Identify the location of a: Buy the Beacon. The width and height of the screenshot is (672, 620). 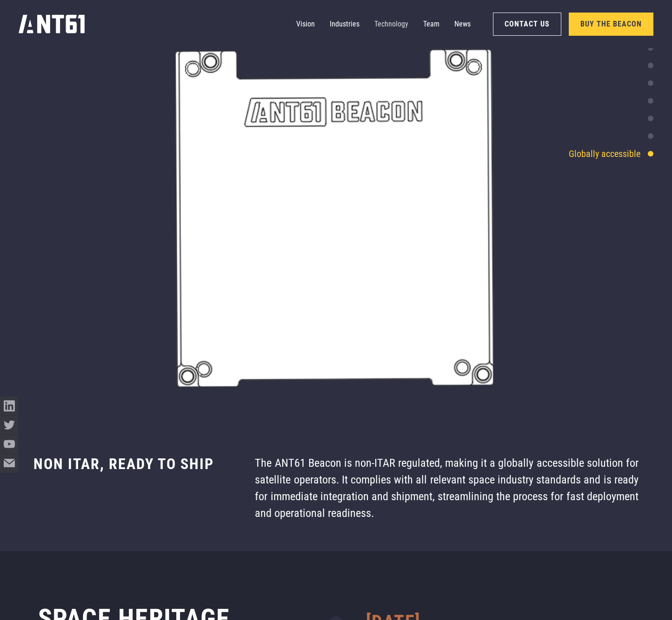
(611, 25).